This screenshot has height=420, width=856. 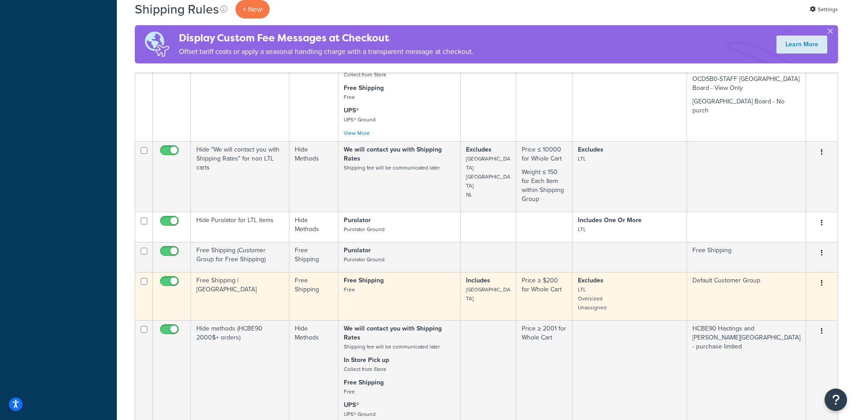 I want to click on h4: Display Custom Fee Messages at Checkout, so click(x=326, y=38).